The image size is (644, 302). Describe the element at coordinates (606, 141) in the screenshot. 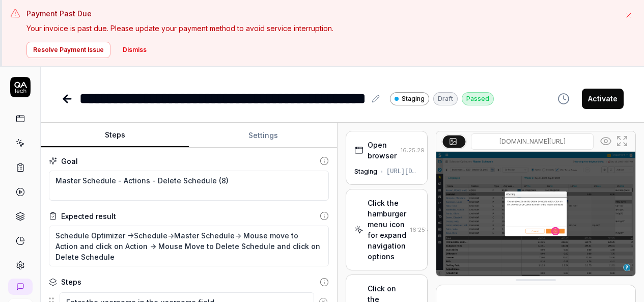

I see `button: Show all interative elements` at that location.